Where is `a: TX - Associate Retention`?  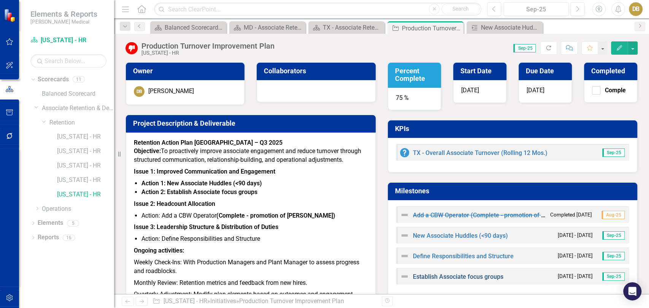
a: TX - Associate Retention is located at coordinates (346, 27).